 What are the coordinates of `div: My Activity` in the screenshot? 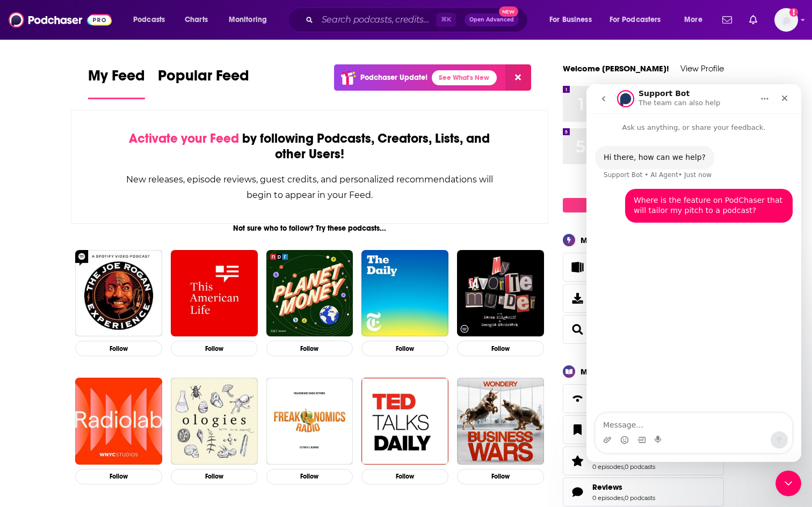 It's located at (602, 371).